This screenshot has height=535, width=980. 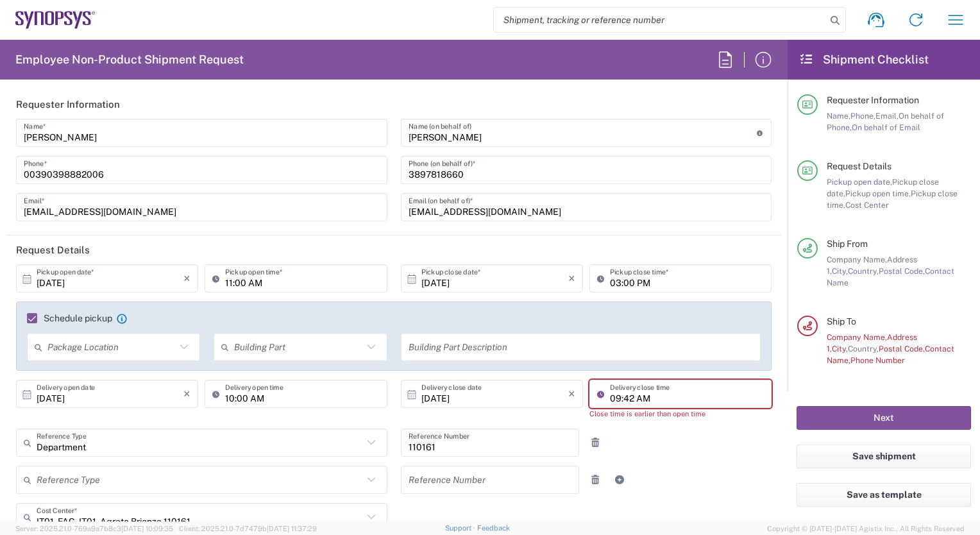 What do you see at coordinates (129, 60) in the screenshot?
I see `h2: Employee Non-Product Shipment Request` at bounding box center [129, 60].